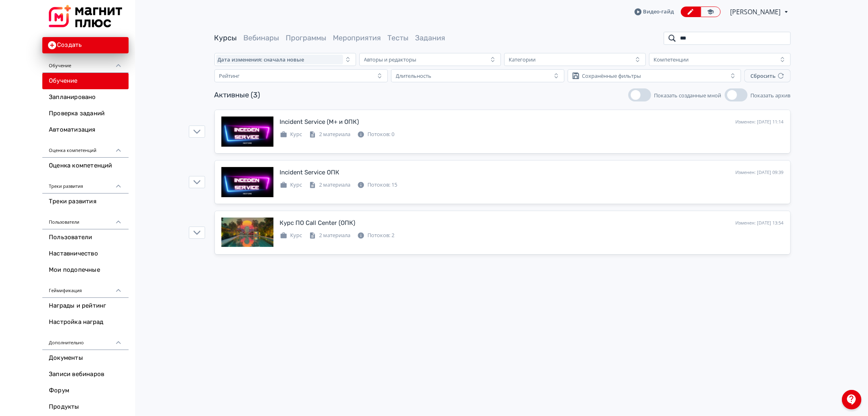 The image size is (868, 416). What do you see at coordinates (771, 95) in the screenshot?
I see `span: Показать архив` at bounding box center [771, 95].